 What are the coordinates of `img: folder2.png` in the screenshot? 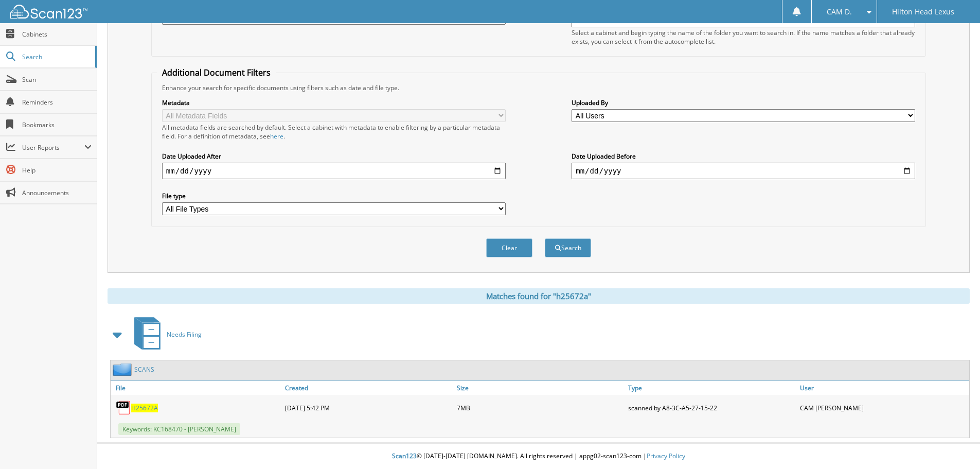 It's located at (123, 369).